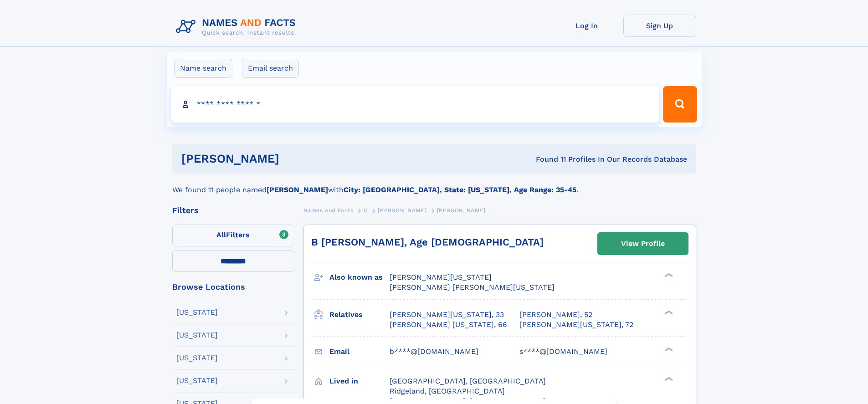  I want to click on a: Log In, so click(587, 26).